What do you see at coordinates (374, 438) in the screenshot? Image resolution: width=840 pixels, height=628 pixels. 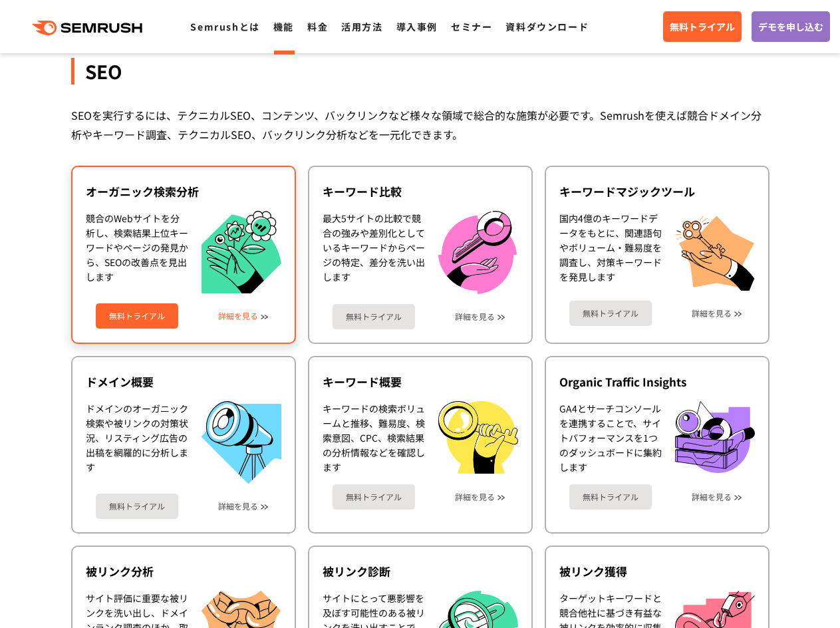 I see `div: キーワードの検索ボリュームと推移、難易度、検索意図、CPC、検索結果の分析情報などを確認します` at bounding box center [374, 438].